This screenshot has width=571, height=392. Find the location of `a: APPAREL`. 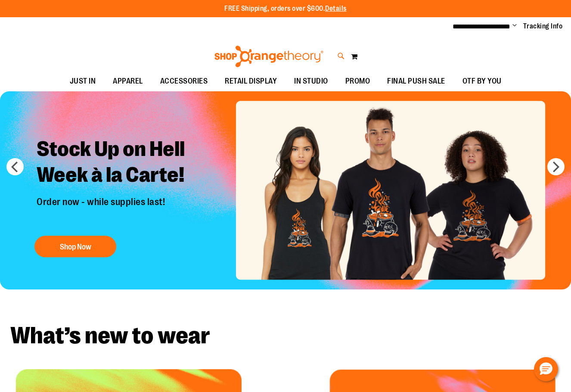

a: APPAREL is located at coordinates (128, 81).